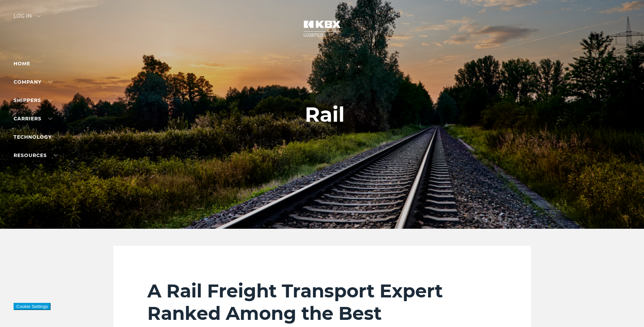 This screenshot has width=644, height=327. I want to click on a: SHIPPERS, so click(32, 100).